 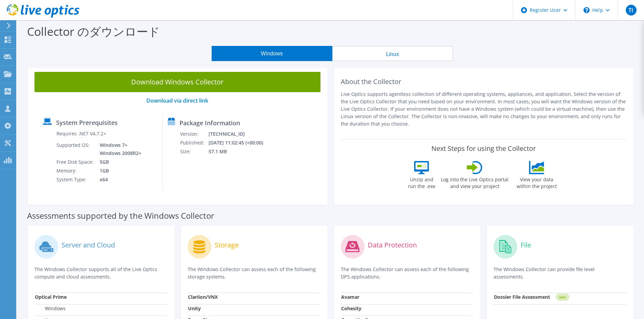 I want to click on button: Windows, so click(x=272, y=53).